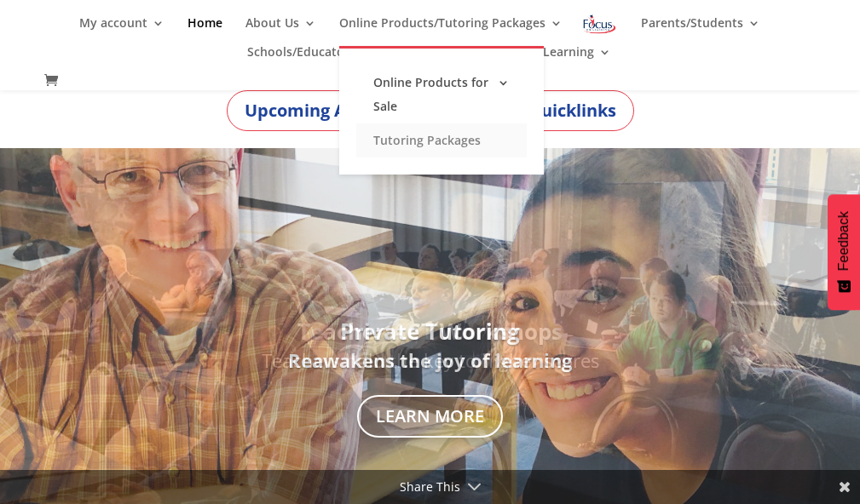 This screenshot has height=504, width=860. What do you see at coordinates (844, 241) in the screenshot?
I see `span: Feedback` at bounding box center [844, 241].